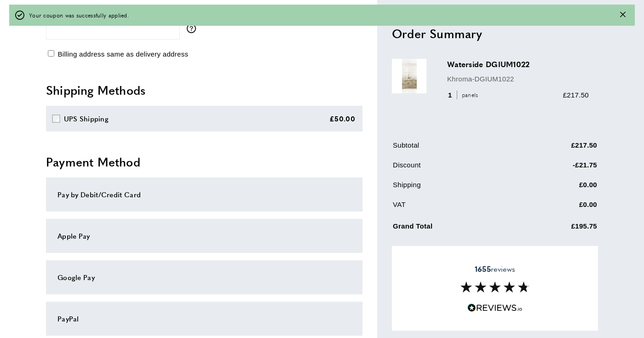 This screenshot has width=644, height=338. I want to click on td: Subtotal, so click(455, 148).